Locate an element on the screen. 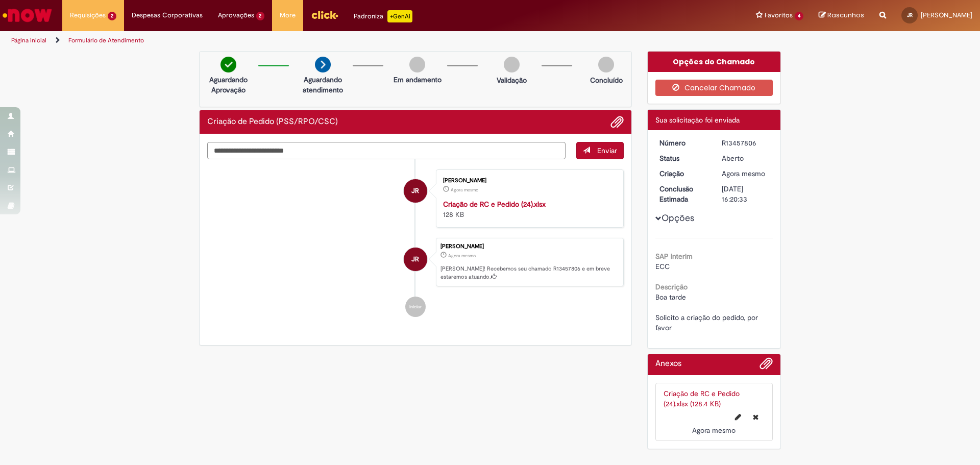  a: Rascunhos is located at coordinates (841, 15).